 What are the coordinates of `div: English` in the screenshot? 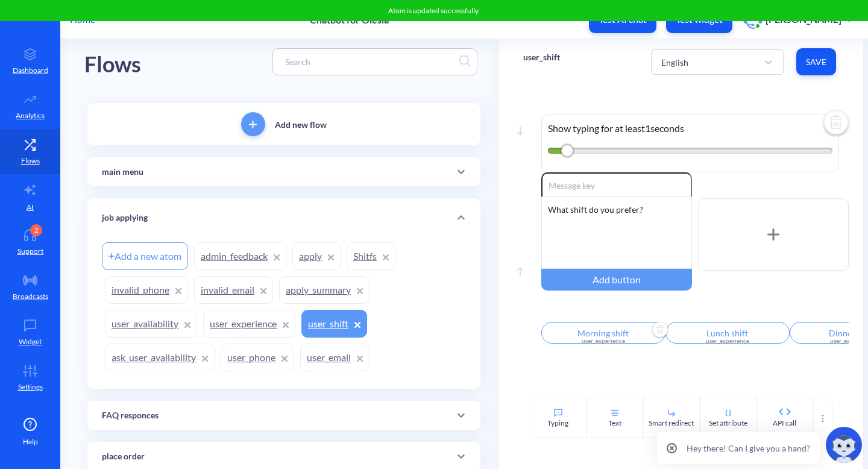 It's located at (674, 61).